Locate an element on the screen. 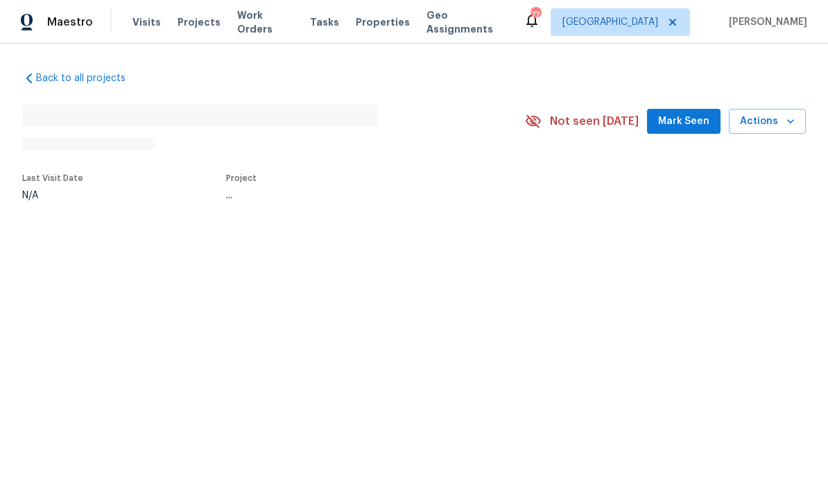 The height and width of the screenshot is (504, 828). span: Projects is located at coordinates (199, 22).